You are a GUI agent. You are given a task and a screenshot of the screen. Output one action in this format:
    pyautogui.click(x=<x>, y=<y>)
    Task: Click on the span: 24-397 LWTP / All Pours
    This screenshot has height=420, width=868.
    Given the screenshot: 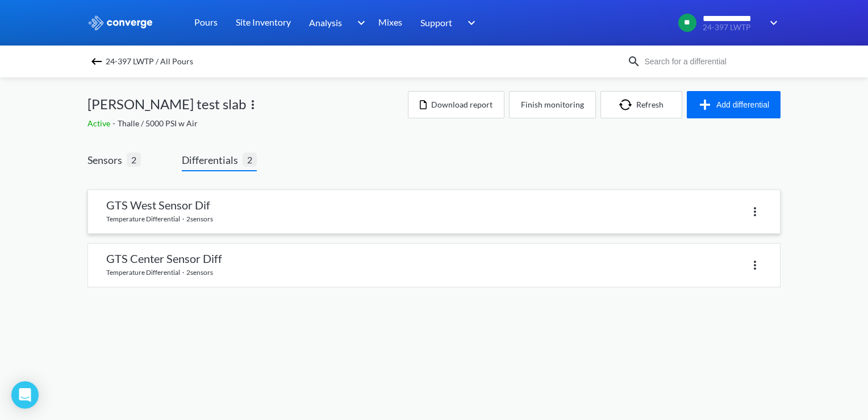 What is the action you would take?
    pyautogui.click(x=150, y=61)
    